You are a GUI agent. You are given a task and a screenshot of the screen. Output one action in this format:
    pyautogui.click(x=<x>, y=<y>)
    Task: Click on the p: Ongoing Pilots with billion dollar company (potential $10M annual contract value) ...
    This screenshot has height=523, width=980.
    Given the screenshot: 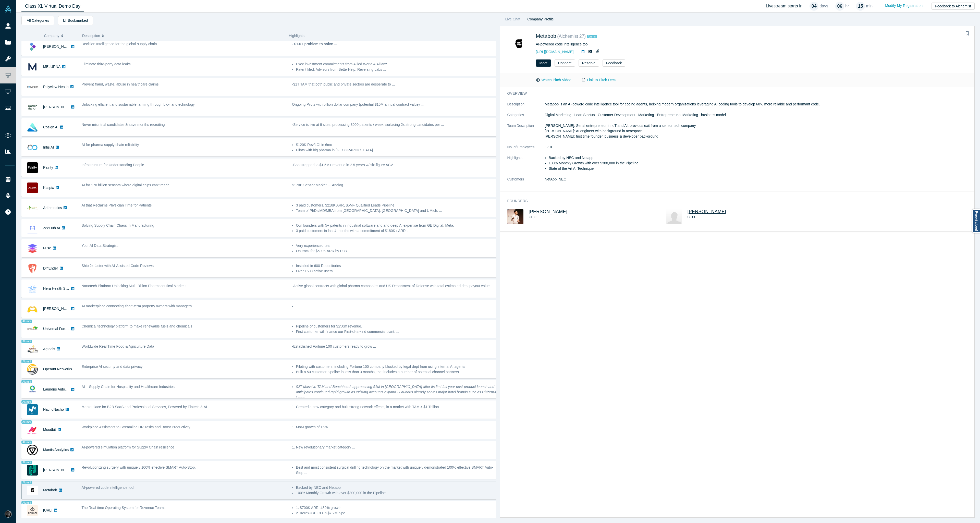 What is the action you would take?
    pyautogui.click(x=394, y=104)
    